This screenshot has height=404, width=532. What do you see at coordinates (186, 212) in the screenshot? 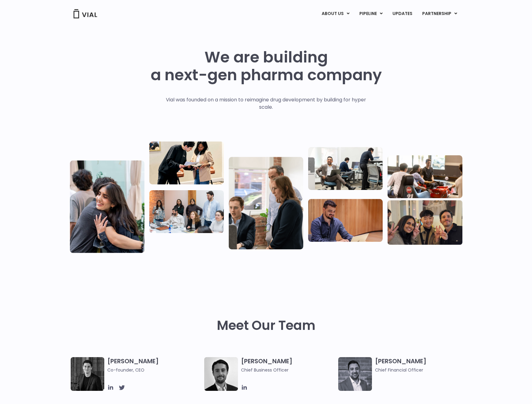
I see `img: Eight people standing and sitting in an office` at bounding box center [186, 212].